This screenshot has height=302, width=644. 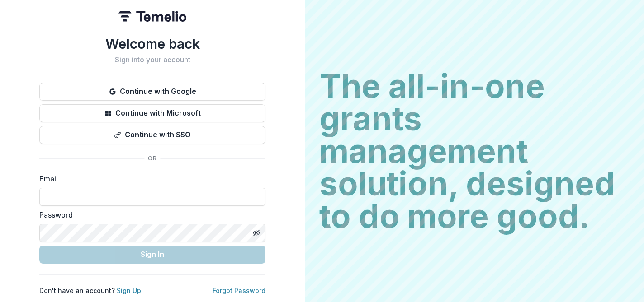 What do you see at coordinates (152, 43) in the screenshot?
I see `h1: Welcome back` at bounding box center [152, 43].